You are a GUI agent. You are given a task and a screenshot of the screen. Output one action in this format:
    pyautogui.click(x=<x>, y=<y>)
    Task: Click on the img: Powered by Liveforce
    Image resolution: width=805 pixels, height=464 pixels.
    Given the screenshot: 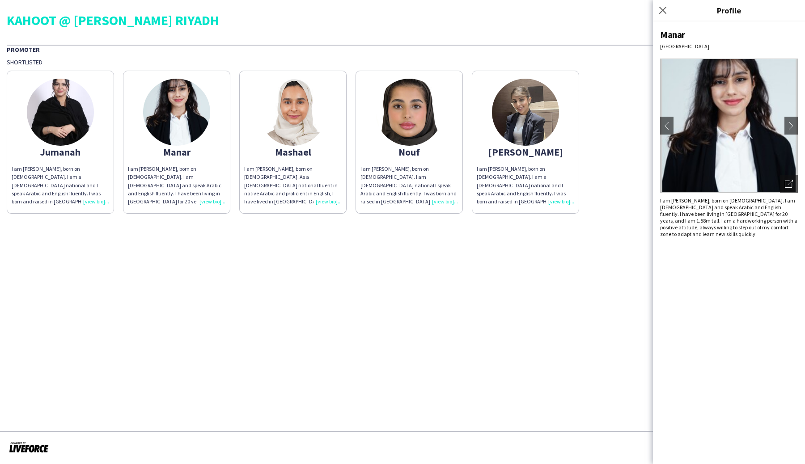 What is the action you would take?
    pyautogui.click(x=29, y=447)
    